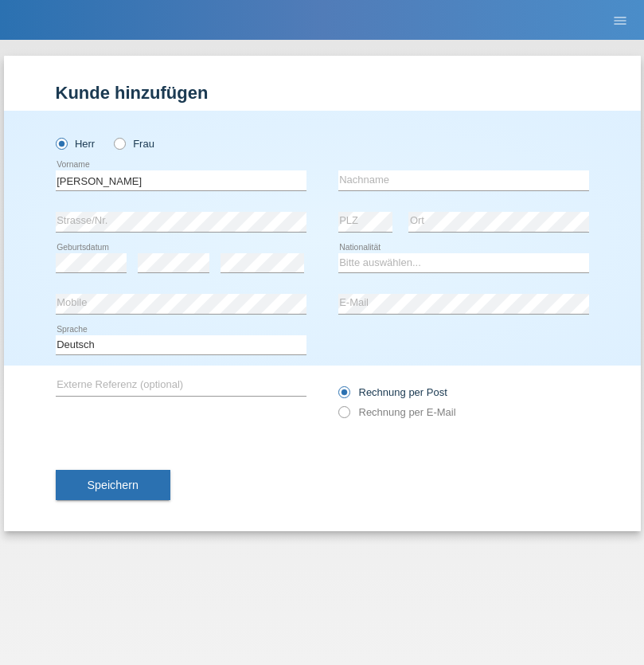 The height and width of the screenshot is (665, 644). What do you see at coordinates (343, 396) in the screenshot?
I see `input: Rechnung per Post` at bounding box center [343, 396].